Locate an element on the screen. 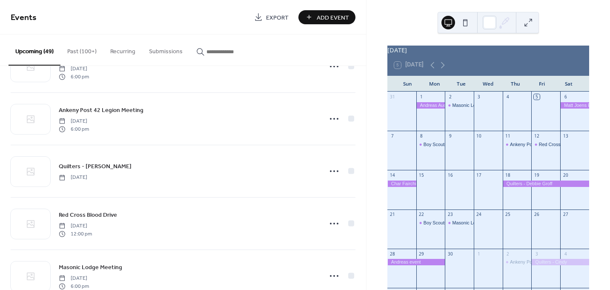  div: 5 is located at coordinates (537, 97).